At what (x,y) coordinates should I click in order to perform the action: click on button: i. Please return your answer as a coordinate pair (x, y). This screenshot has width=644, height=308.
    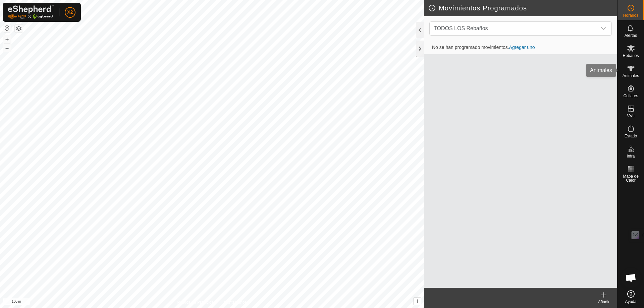
    Looking at the image, I should click on (417, 301).